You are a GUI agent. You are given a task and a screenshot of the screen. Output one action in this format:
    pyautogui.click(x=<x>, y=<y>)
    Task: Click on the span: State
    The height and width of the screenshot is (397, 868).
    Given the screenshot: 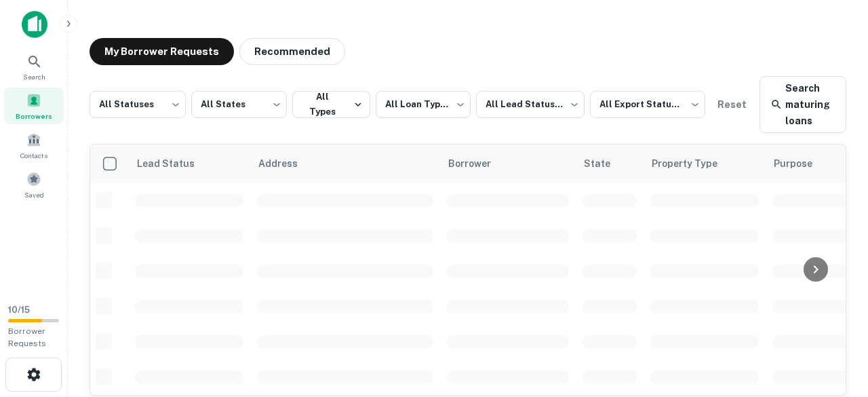 What is the action you would take?
    pyautogui.click(x=605, y=164)
    